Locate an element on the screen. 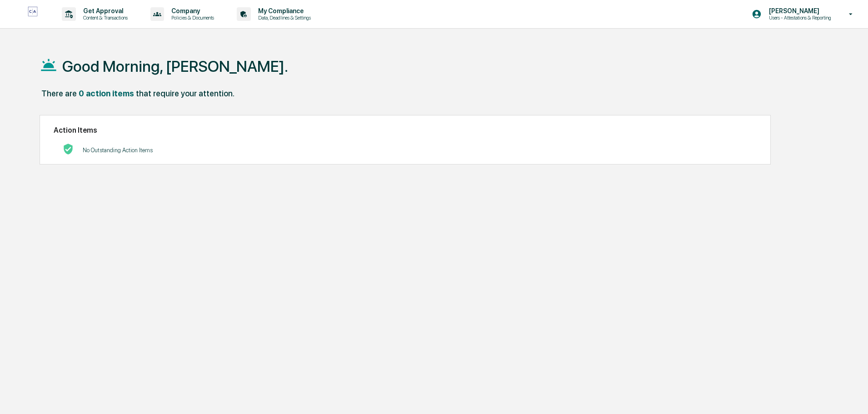 The height and width of the screenshot is (414, 868). div: 0 action items is located at coordinates (106, 93).